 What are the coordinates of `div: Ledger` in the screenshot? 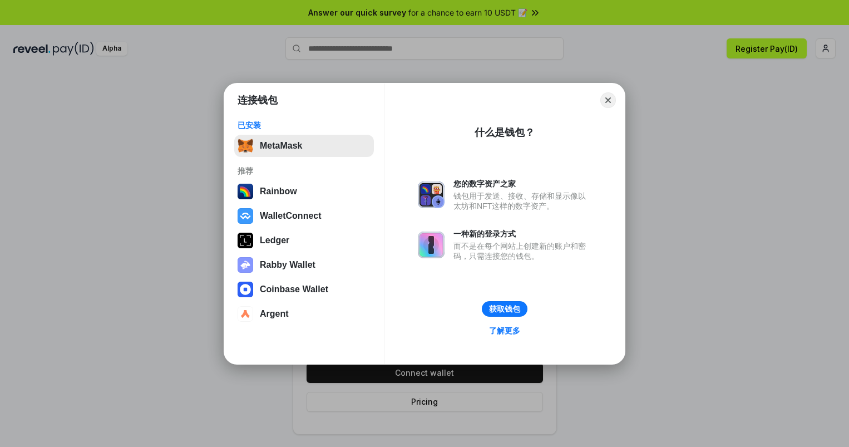 It's located at (274, 240).